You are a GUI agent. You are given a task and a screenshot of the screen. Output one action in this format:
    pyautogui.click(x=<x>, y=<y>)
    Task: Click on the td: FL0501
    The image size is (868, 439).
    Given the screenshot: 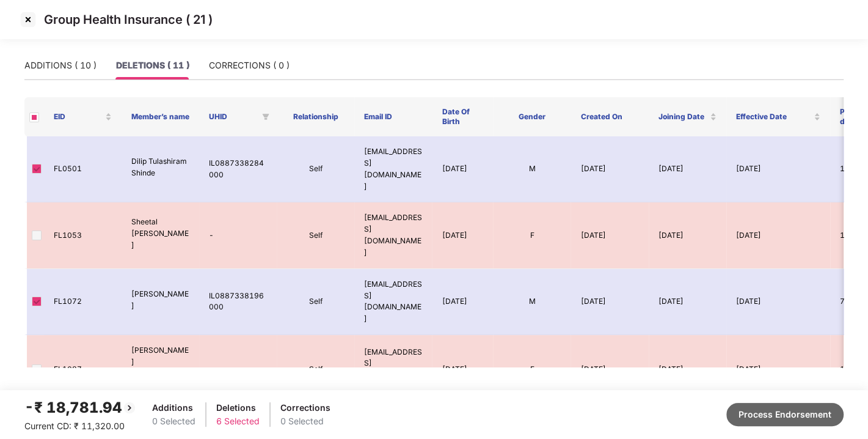 What is the action you would take?
    pyautogui.click(x=82, y=169)
    